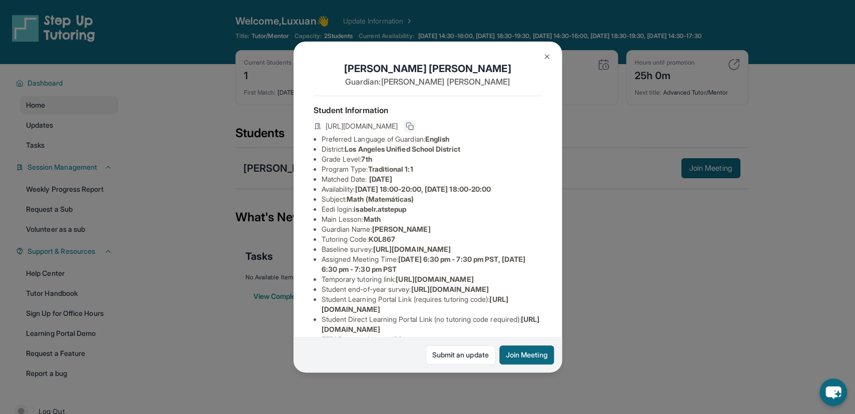 This screenshot has height=414, width=855. What do you see at coordinates (432, 280) in the screenshot?
I see `li: Temporary tutoring link :` at bounding box center [432, 280].